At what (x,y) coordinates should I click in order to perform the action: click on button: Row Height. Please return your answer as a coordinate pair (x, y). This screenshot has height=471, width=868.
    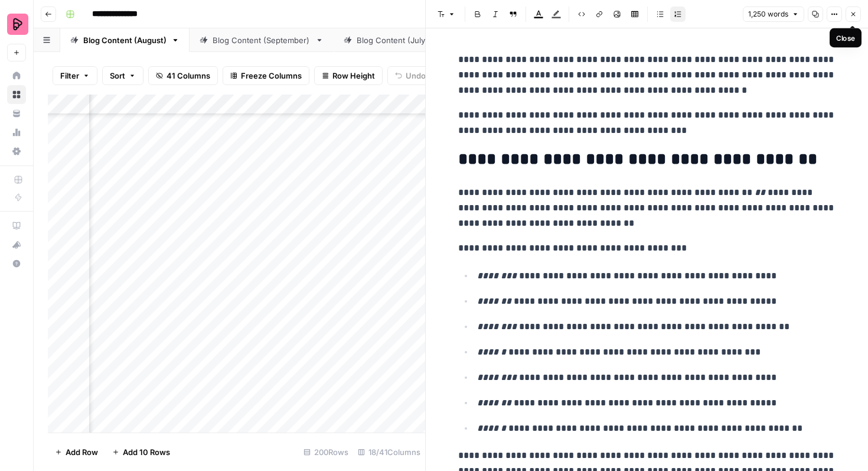
    Looking at the image, I should click on (348, 76).